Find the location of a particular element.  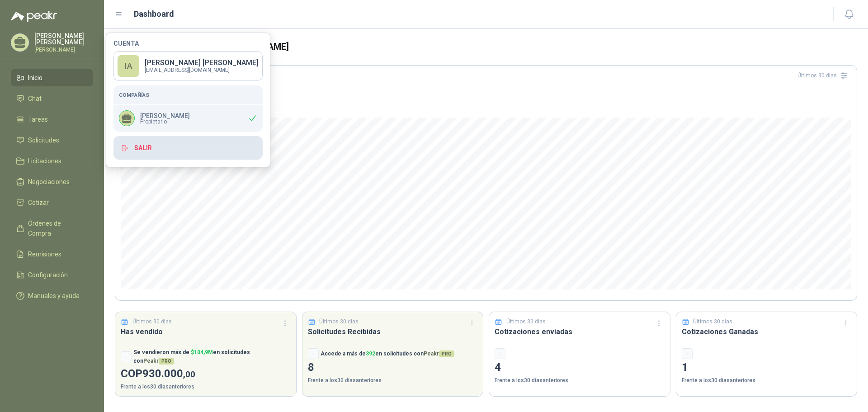

span: Remisiones is located at coordinates (45, 254).